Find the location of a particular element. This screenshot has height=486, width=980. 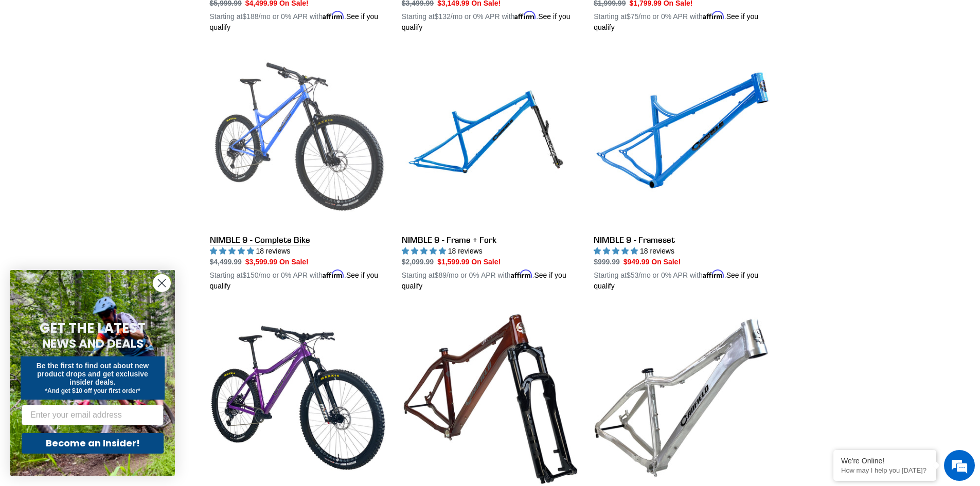

img: d_696896380_company_1647369064580_696896380 is located at coordinates (45, 64).